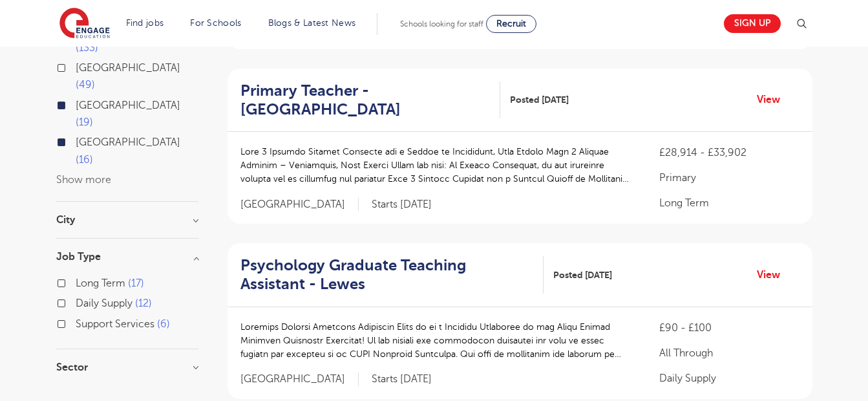  What do you see at coordinates (145, 23) in the screenshot?
I see `a: Find jobs` at bounding box center [145, 23].